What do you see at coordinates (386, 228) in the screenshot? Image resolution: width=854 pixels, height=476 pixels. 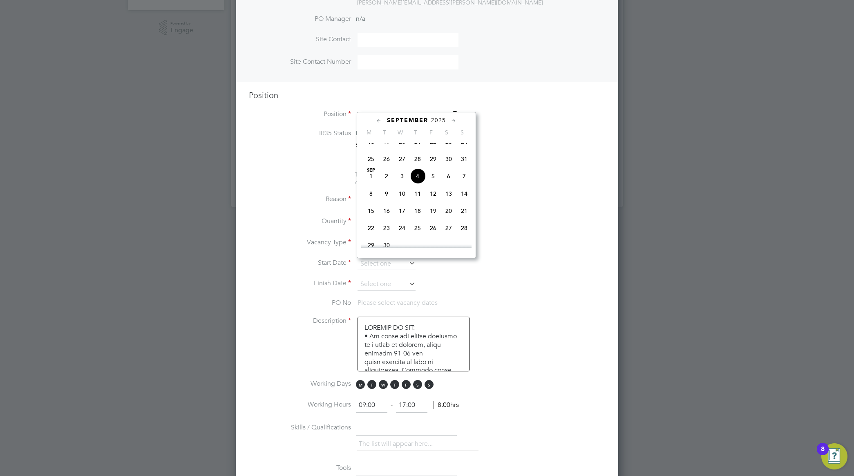 I see `span: 23` at bounding box center [386, 228].